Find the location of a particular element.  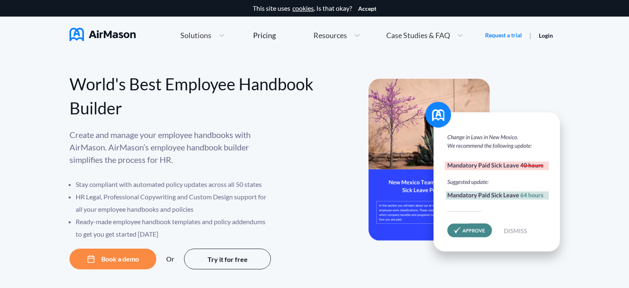

div: World's Best Employee Handbook Builder is located at coordinates (192, 96).